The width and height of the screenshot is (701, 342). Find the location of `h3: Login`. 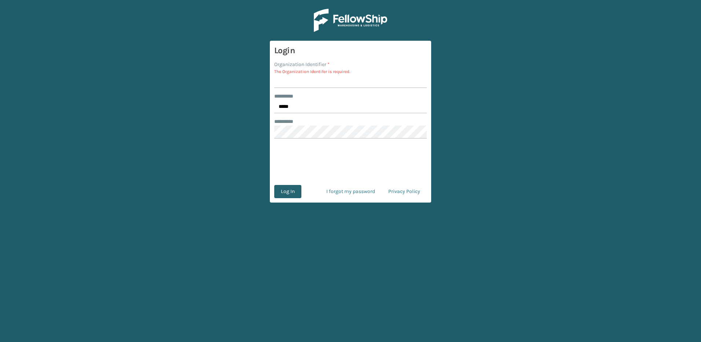

h3: Login is located at coordinates (350, 51).